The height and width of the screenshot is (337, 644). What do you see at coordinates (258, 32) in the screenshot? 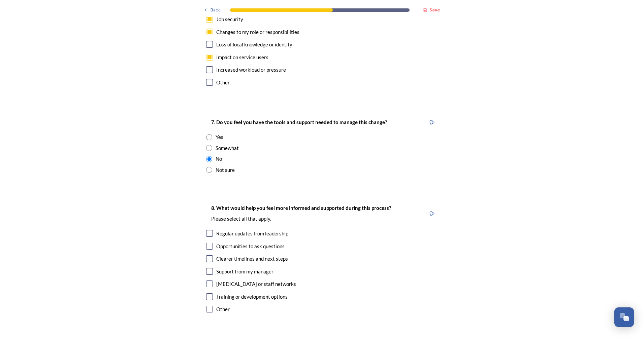
I see `div: Changes to my role or responsibilities` at bounding box center [258, 32].